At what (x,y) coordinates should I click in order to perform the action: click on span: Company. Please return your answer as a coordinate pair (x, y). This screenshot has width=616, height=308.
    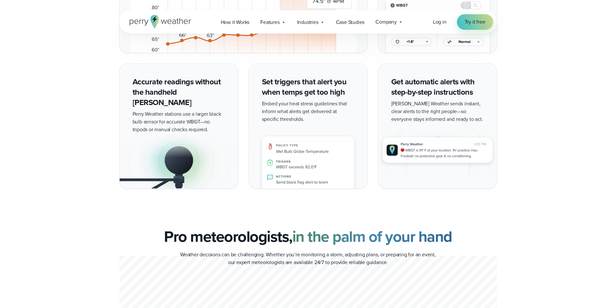
    Looking at the image, I should click on (386, 22).